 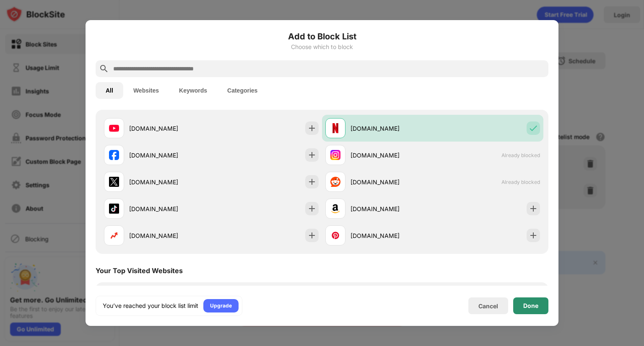 I want to click on div: Upgrade, so click(x=221, y=306).